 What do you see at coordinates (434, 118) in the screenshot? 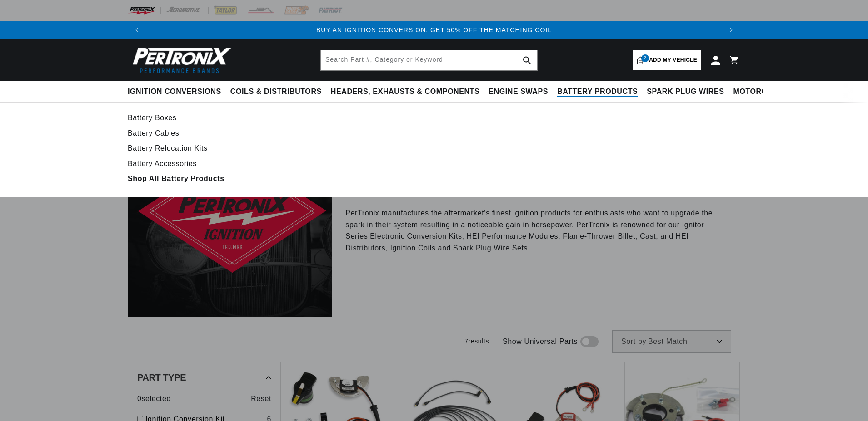
I see `a: Battery Boxes` at bounding box center [434, 118].